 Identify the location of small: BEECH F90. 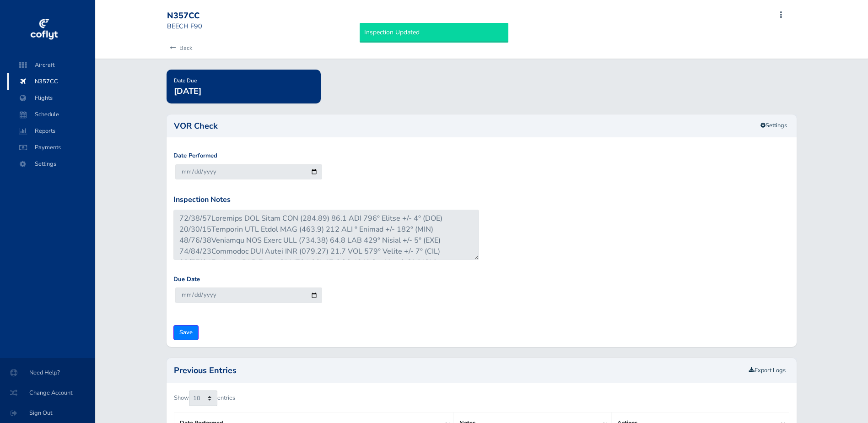
(184, 26).